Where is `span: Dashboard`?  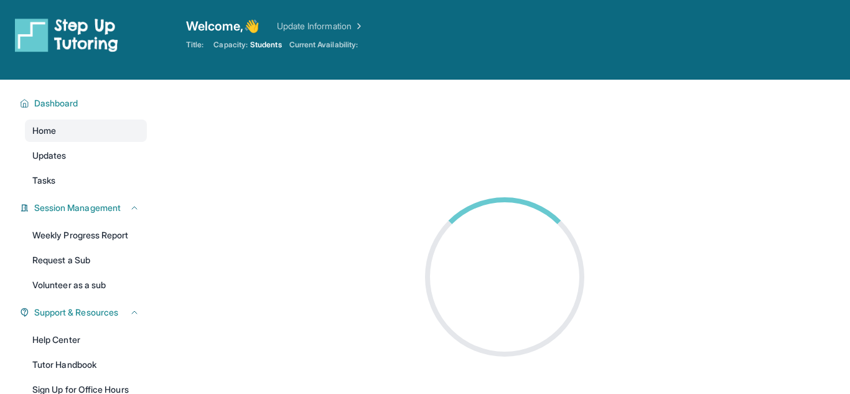
span: Dashboard is located at coordinates (56, 103).